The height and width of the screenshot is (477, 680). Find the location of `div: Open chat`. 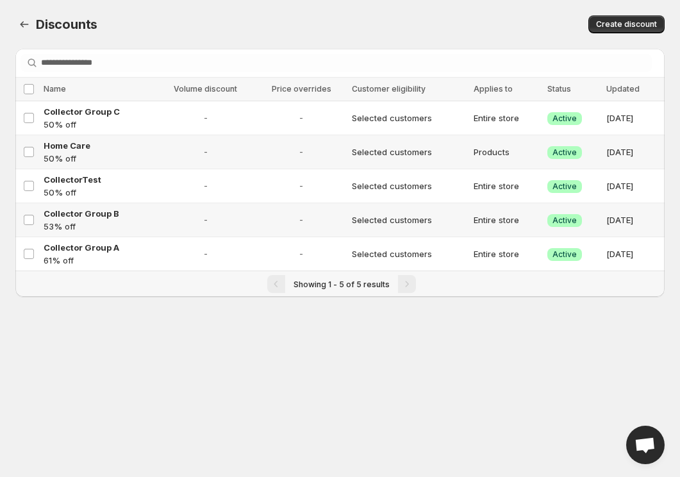

div: Open chat is located at coordinates (646, 445).